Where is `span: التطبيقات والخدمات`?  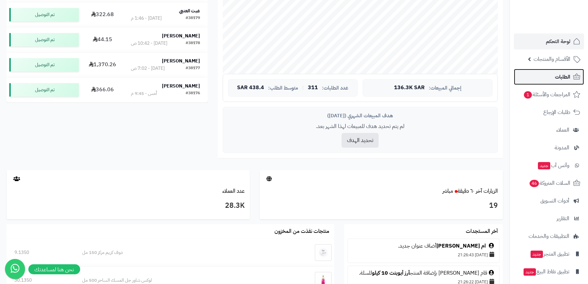 span: التطبيقات والخدمات is located at coordinates (548, 236).